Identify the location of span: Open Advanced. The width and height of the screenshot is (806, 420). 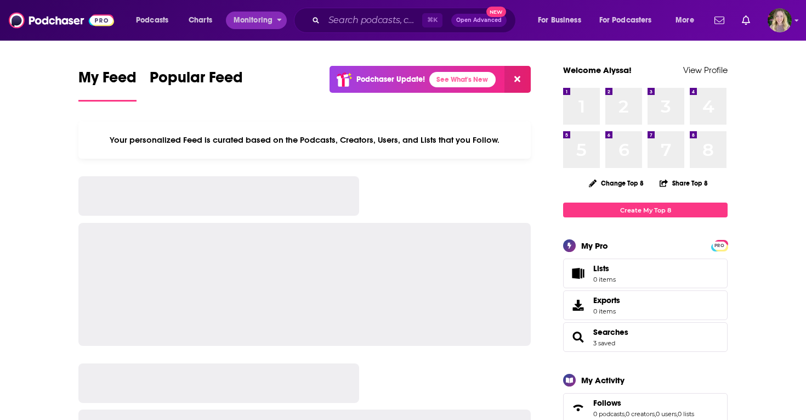
(479, 20).